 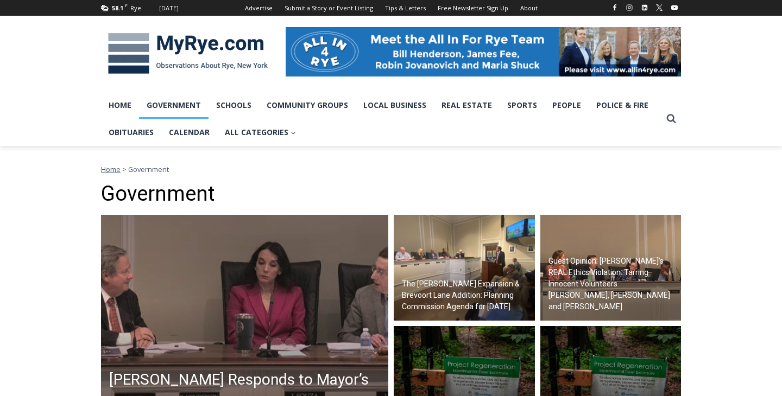 What do you see at coordinates (659, 8) in the screenshot?
I see `a: X` at bounding box center [659, 8].